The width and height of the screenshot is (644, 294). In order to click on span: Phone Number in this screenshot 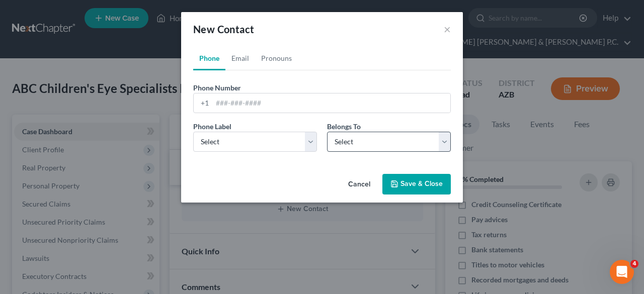, I will do `click(217, 88)`.